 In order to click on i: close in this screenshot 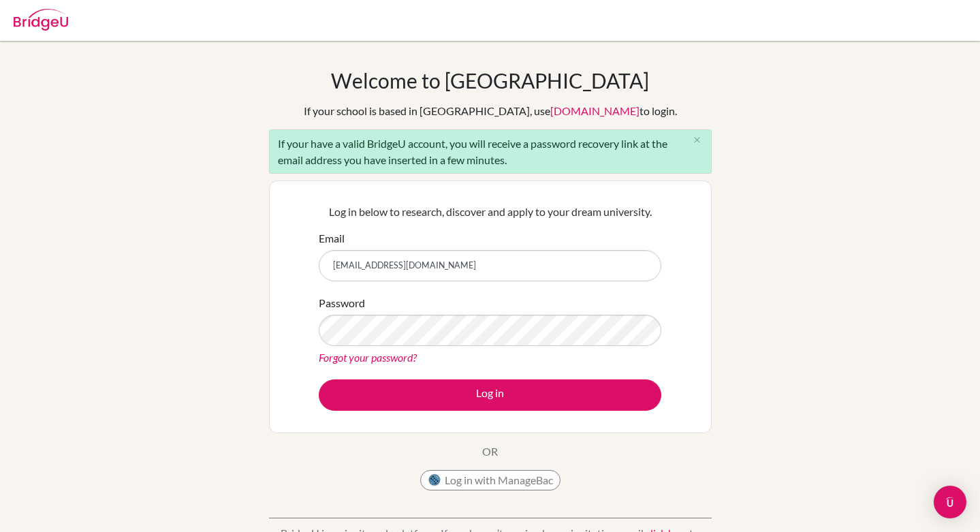, I will do `click(696, 139)`.